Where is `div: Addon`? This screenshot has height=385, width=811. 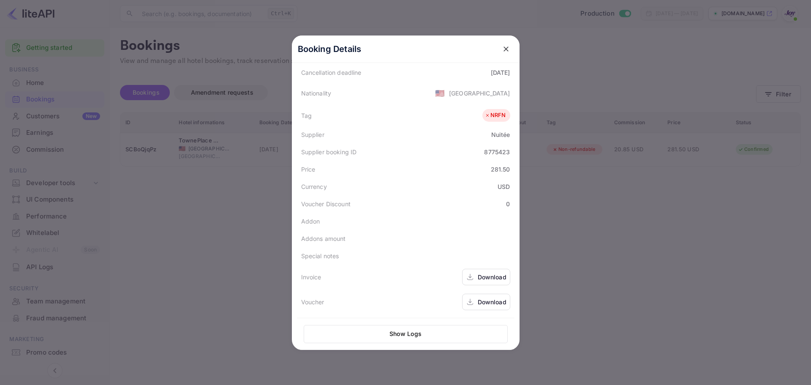 div: Addon is located at coordinates (310, 221).